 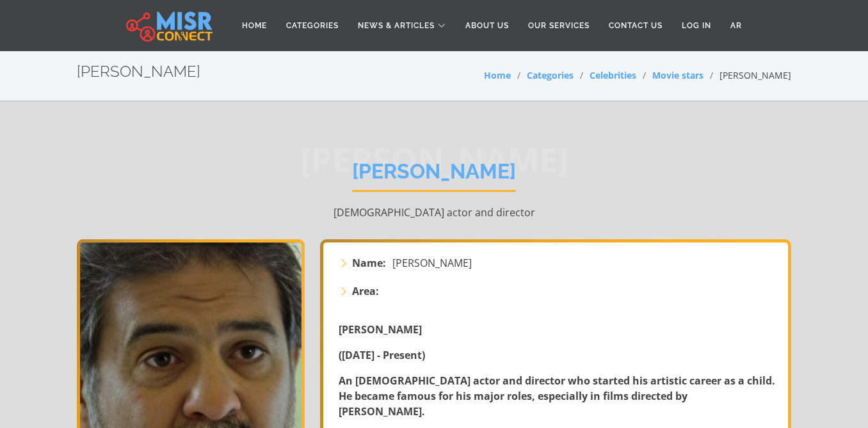 What do you see at coordinates (736, 26) in the screenshot?
I see `a: AR` at bounding box center [736, 26].